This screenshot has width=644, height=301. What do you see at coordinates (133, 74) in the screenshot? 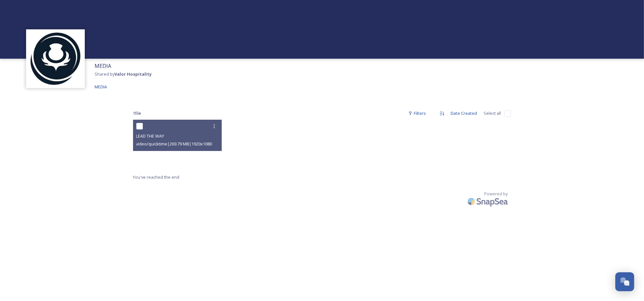
I see `strong: Valor Hospitality` at bounding box center [133, 74].